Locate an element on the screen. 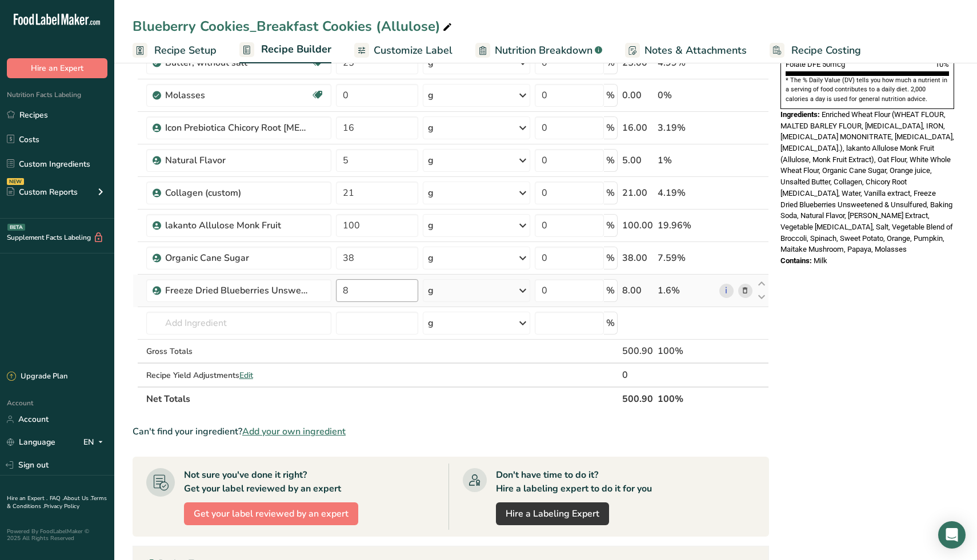  div: 7.59% is located at coordinates (686, 258).